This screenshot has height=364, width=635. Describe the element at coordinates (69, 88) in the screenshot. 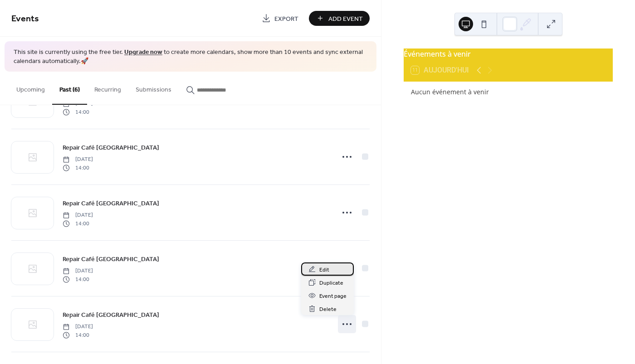

I see `button: Past (6)` at that location.